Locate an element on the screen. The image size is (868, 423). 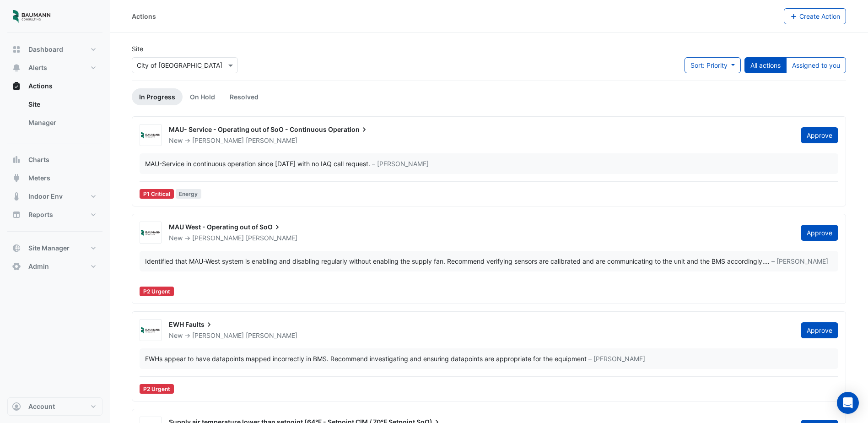
button: Alerts is located at coordinates (55, 68).